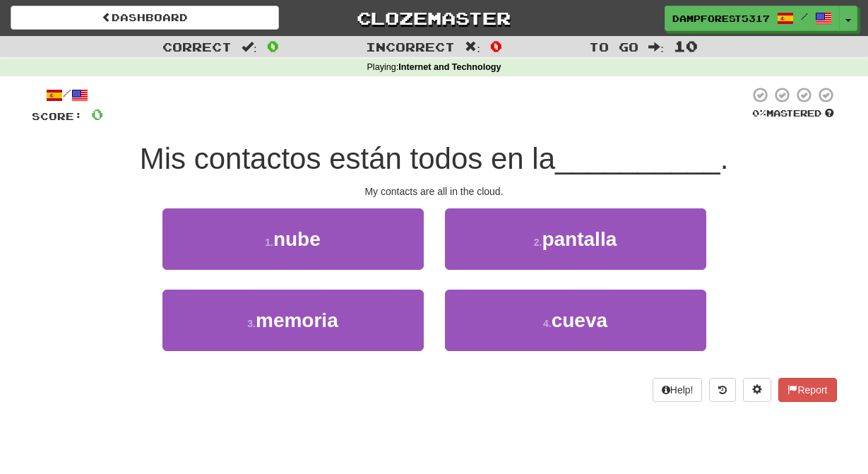  Describe the element at coordinates (269, 242) in the screenshot. I see `small: 1 .` at that location.